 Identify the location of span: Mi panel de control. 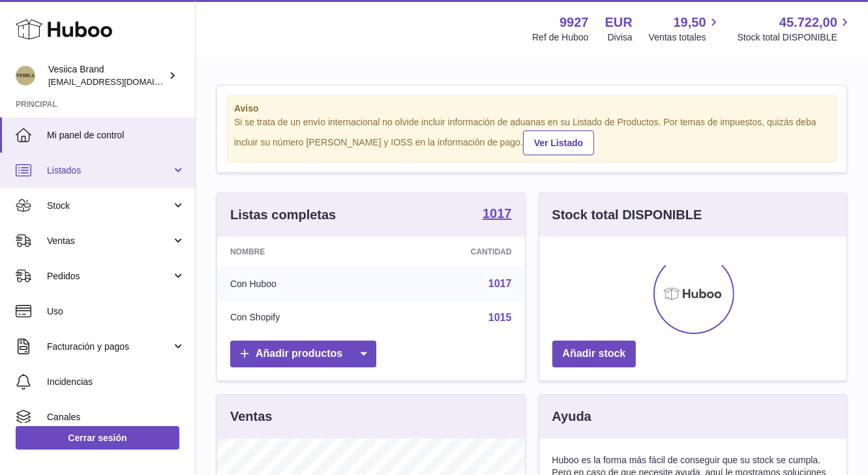
(116, 135).